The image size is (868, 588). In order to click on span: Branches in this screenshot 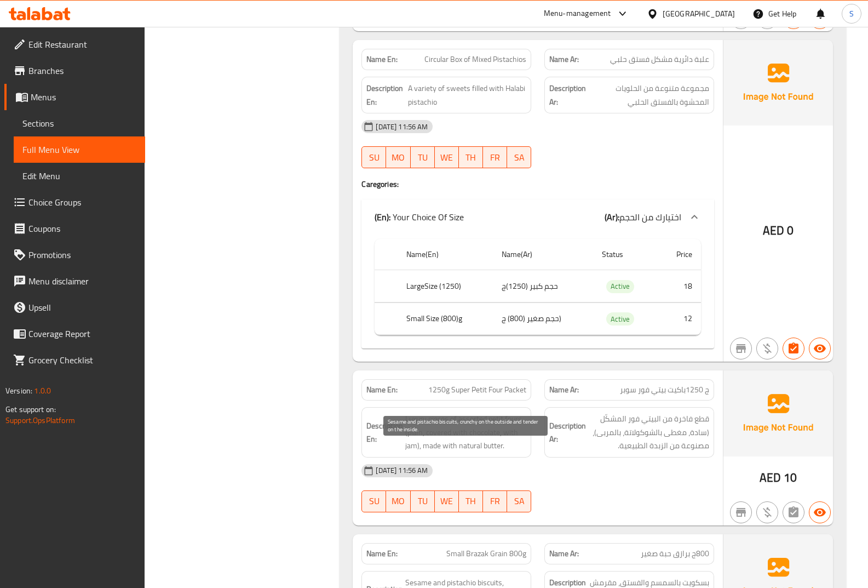, I will do `click(82, 71)`.